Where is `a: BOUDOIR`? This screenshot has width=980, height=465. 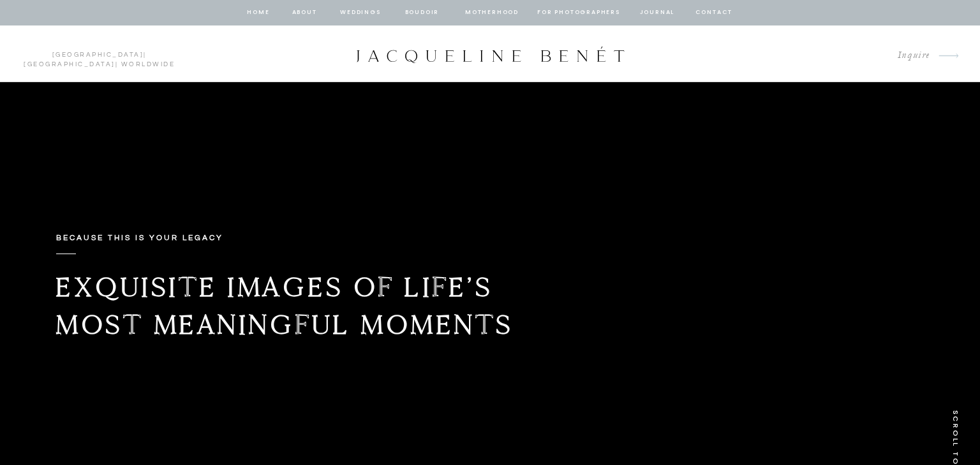
a: BOUDOIR is located at coordinates (421, 13).